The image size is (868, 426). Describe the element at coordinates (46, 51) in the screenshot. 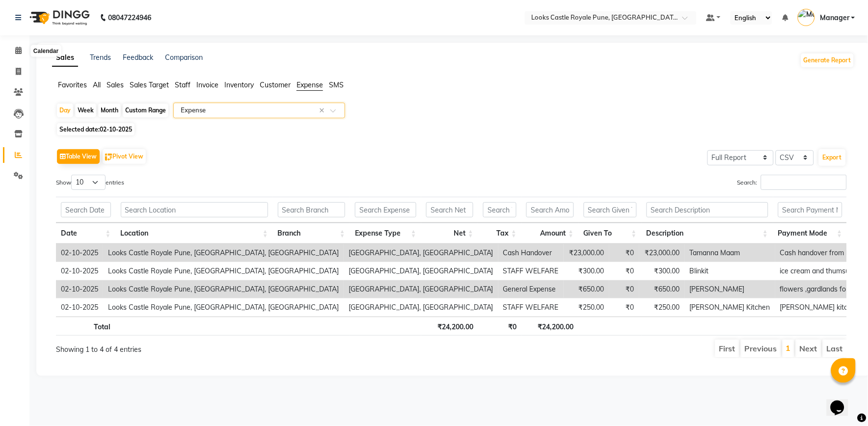

I see `div: Calendar` at that location.